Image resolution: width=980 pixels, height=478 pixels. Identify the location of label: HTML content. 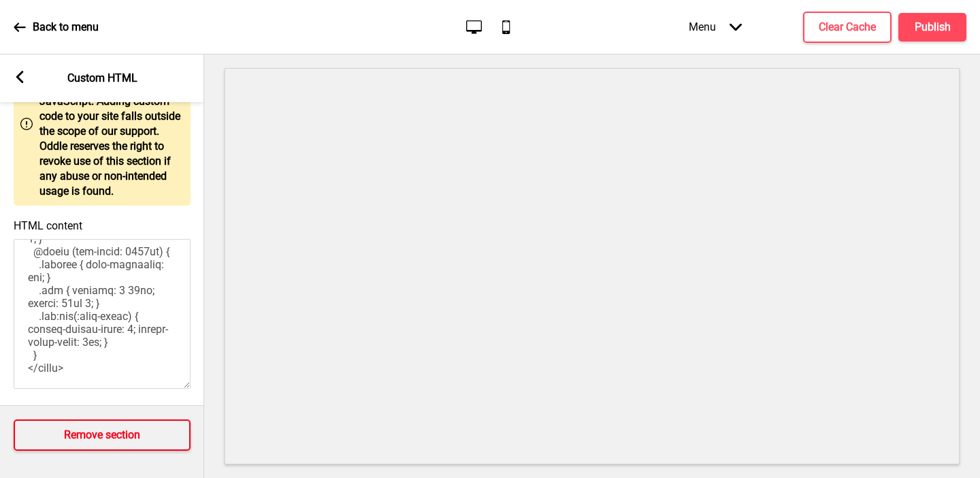
(48, 225).